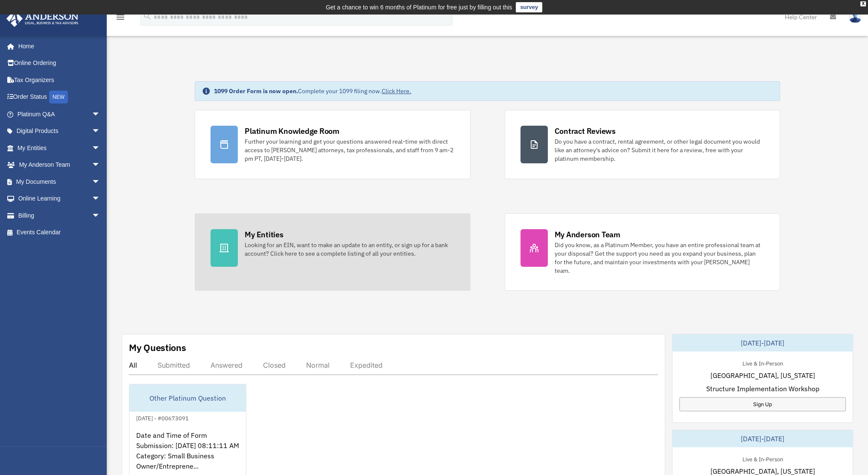  What do you see at coordinates (59, 131) in the screenshot?
I see `a: Digital Productsarrow_drop_down` at bounding box center [59, 131].